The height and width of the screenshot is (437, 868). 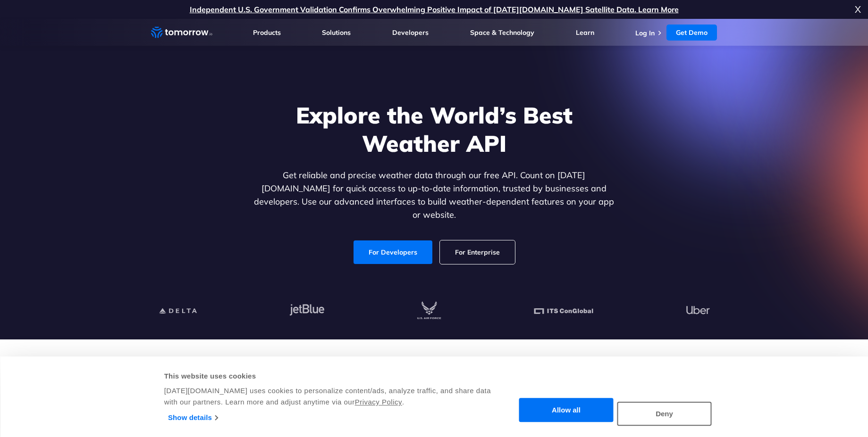 I want to click on a: Space & Technology, so click(x=502, y=33).